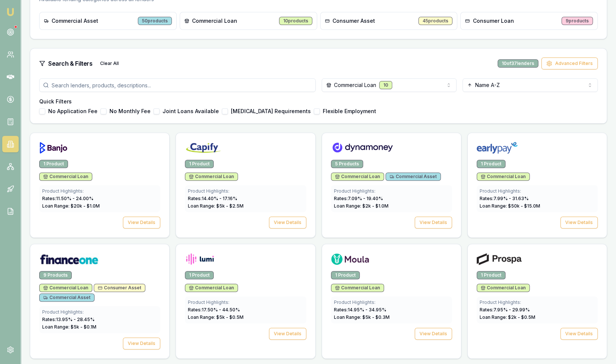 The image size is (616, 364). Describe the element at coordinates (358, 198) in the screenshot. I see `span: Rates: 7.09 % - 19.40 %` at that location.